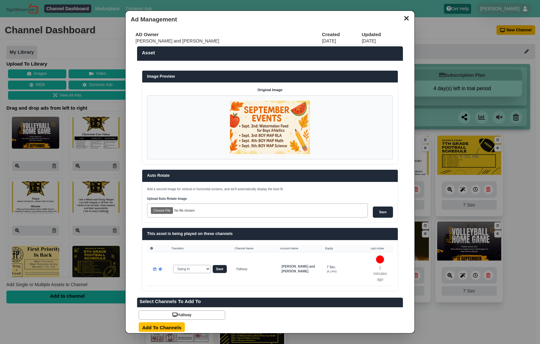 The image size is (540, 344). What do you see at coordinates (219, 269) in the screenshot?
I see `button: Save` at bounding box center [219, 269].